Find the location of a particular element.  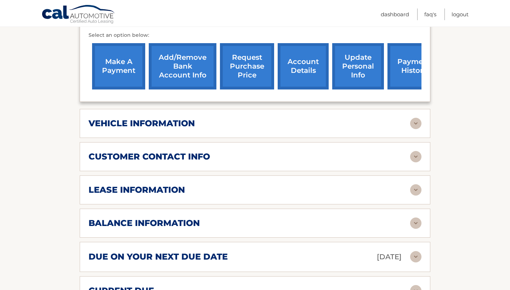

a: FAQ's is located at coordinates (430, 14).